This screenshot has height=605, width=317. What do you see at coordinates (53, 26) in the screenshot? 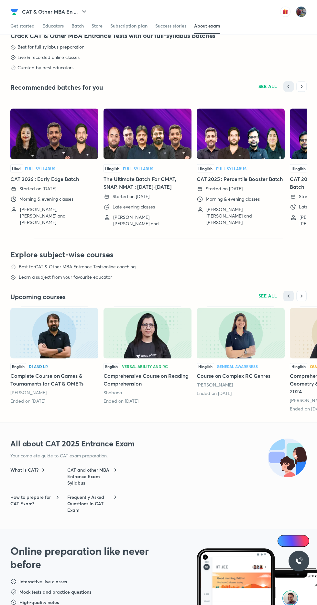
I see `div: Educators` at bounding box center [53, 26].